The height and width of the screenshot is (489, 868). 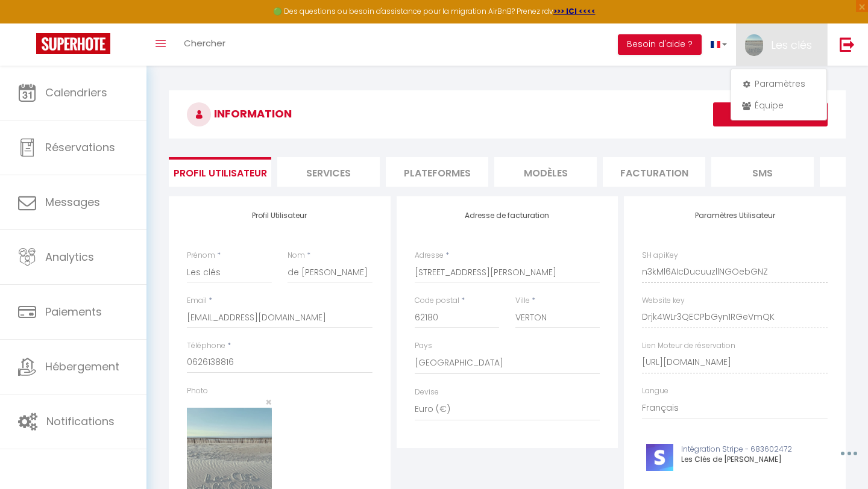 I want to click on img: stripe-logo.jpeg, so click(x=659, y=457).